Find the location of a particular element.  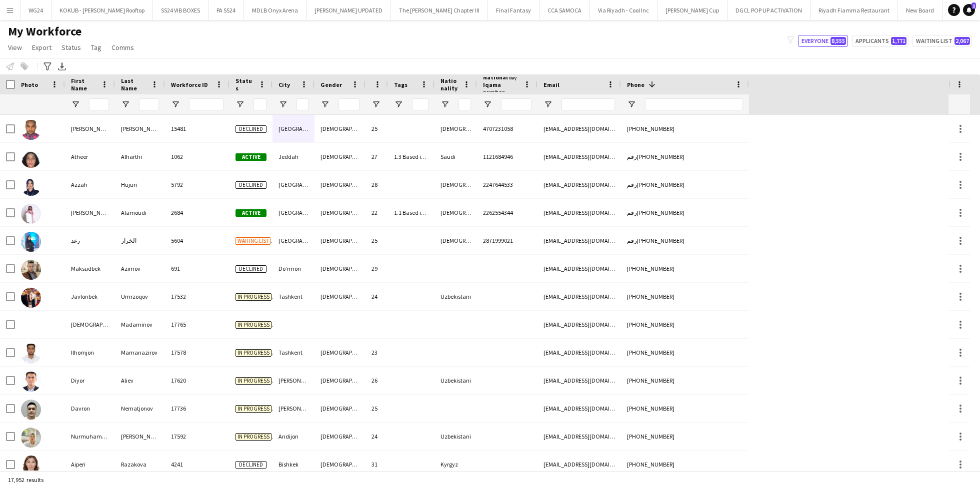

input: Nationality Filter Input is located at coordinates (464, 104).